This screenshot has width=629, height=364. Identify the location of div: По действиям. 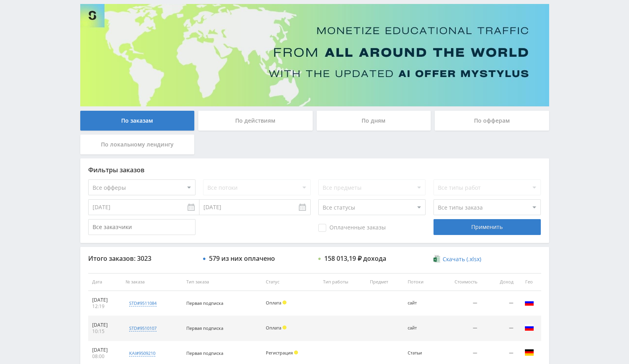
(256, 121).